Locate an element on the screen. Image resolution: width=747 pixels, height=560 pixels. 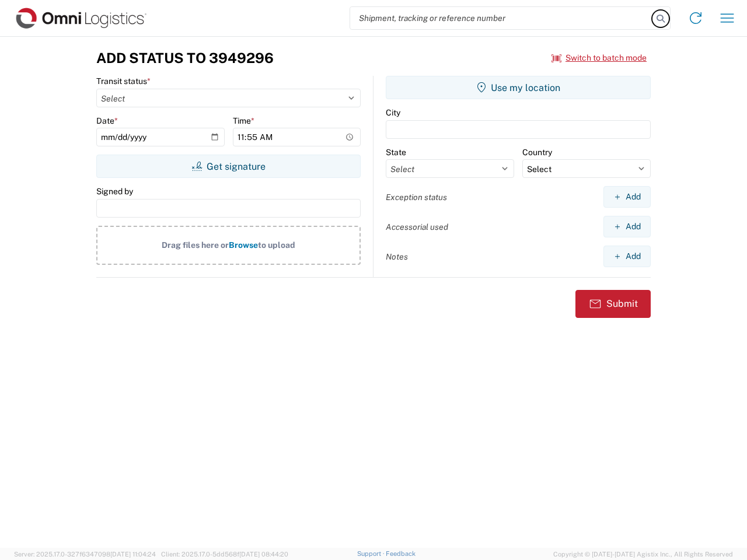
button: Get signature is located at coordinates (228, 166).